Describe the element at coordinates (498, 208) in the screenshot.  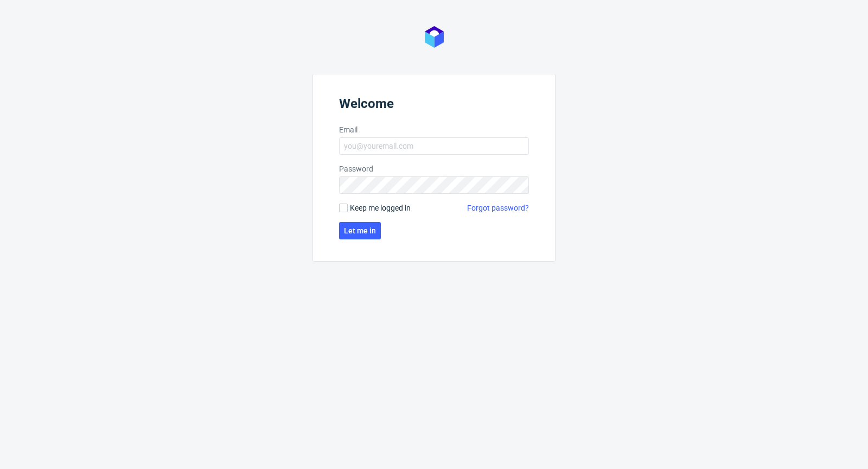
I see `a: Forgot password?` at that location.